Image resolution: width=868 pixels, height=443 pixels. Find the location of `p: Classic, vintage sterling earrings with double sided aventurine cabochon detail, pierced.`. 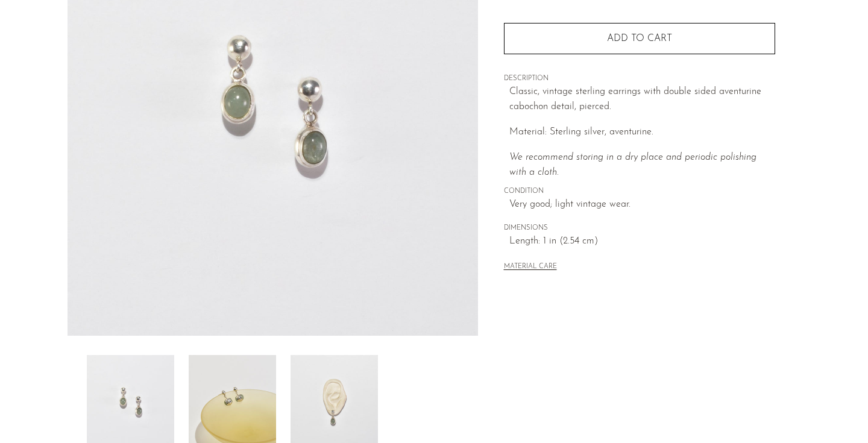

p: Classic, vintage sterling earrings with double sided aventurine cabochon detail, pierced. is located at coordinates (642, 99).